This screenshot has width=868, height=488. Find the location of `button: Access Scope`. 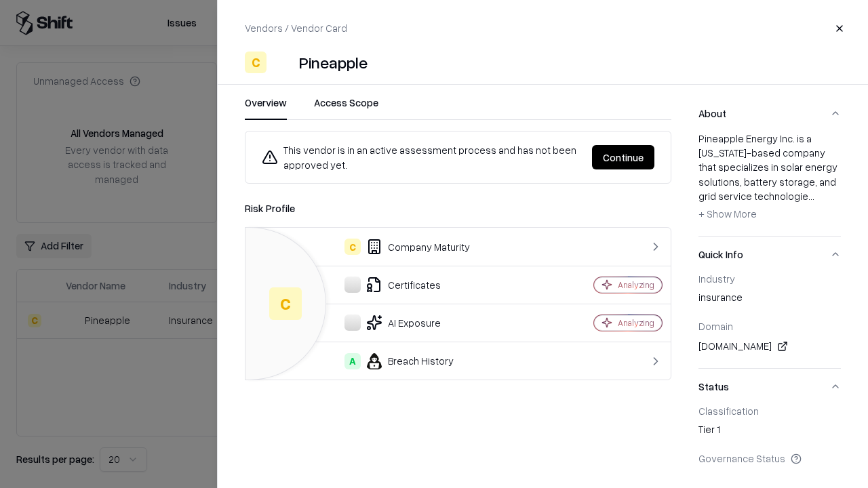

button: Access Scope is located at coordinates (346, 108).